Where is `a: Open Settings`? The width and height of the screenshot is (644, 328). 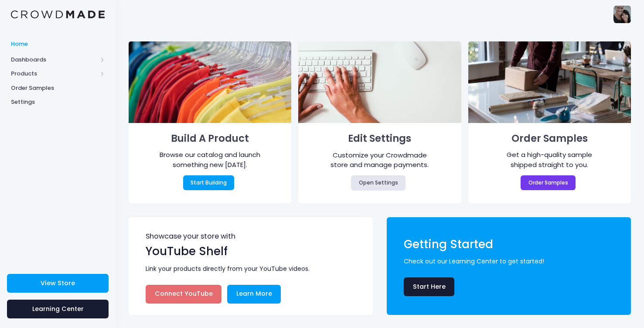
a: Open Settings is located at coordinates (378, 183).